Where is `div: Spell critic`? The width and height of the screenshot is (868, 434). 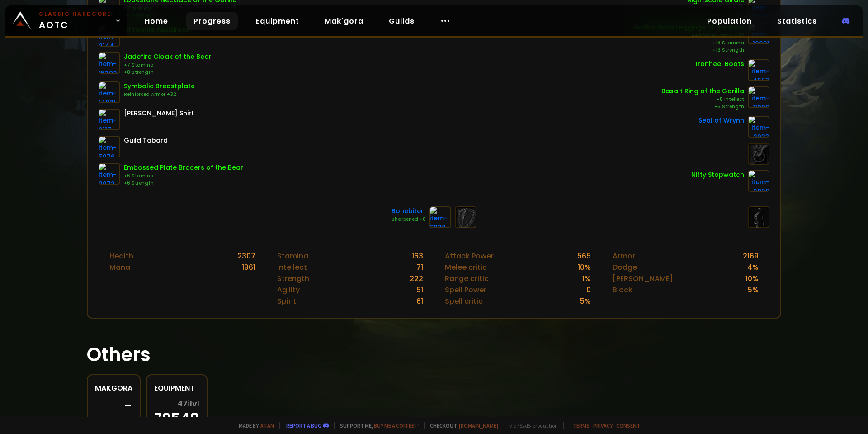 div: Spell critic is located at coordinates (464, 301).